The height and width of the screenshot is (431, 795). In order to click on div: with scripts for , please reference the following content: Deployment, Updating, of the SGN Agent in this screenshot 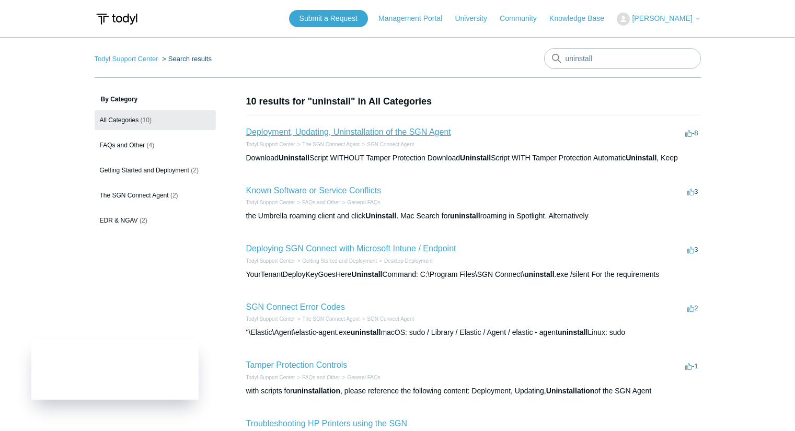, I will do `click(474, 391)`.